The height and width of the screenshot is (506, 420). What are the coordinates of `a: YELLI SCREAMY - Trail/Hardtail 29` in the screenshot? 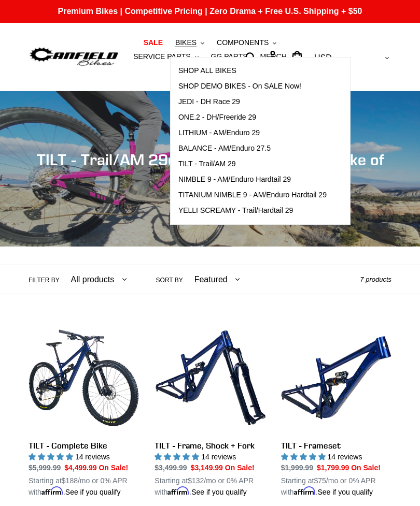 It's located at (252, 211).